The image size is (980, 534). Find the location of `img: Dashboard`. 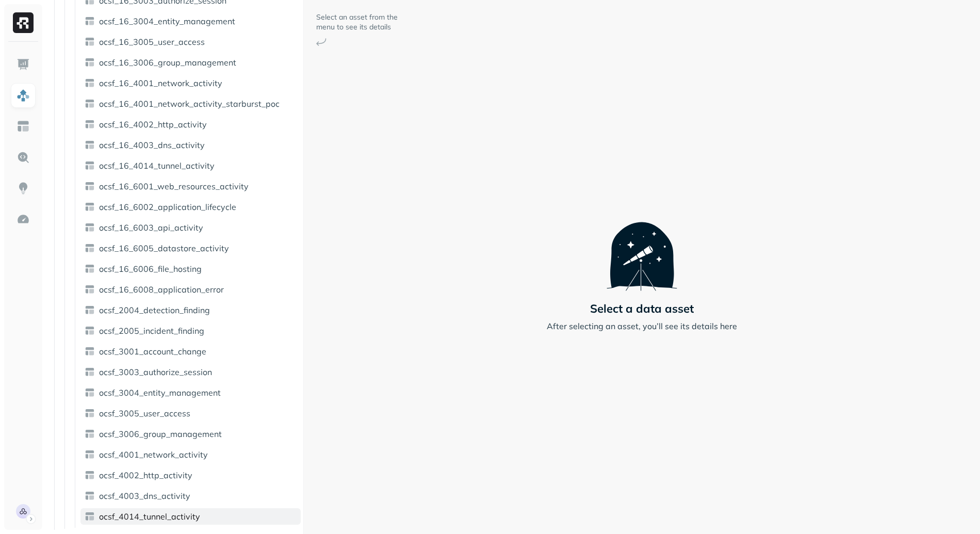

img: Dashboard is located at coordinates (23, 64).